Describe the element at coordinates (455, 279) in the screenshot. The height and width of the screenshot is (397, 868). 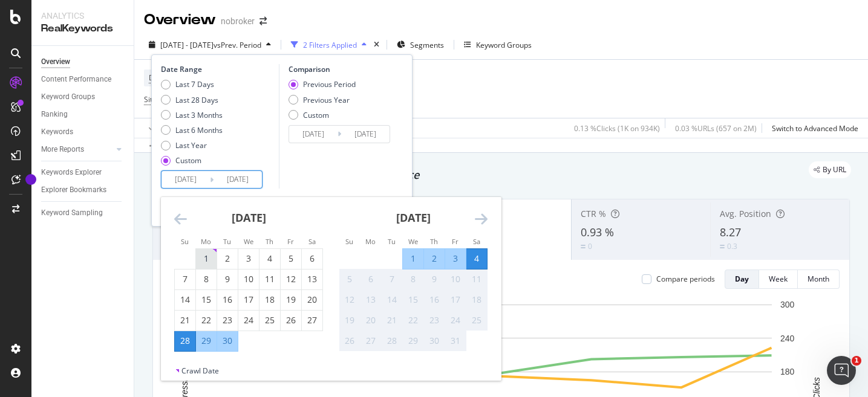
I see `td: Not available. Friday, October 10, 2025` at that location.